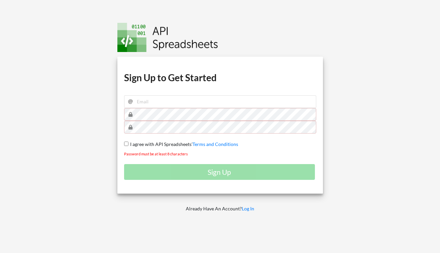 This screenshot has width=440, height=253. Describe the element at coordinates (220, 208) in the screenshot. I see `p: Already Have An Account?` at that location.